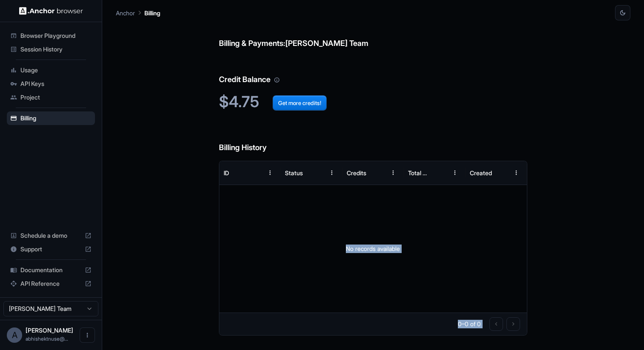 The width and height of the screenshot is (644, 350). What do you see at coordinates (56, 50) in the screenshot?
I see `span: Session History` at bounding box center [56, 50].